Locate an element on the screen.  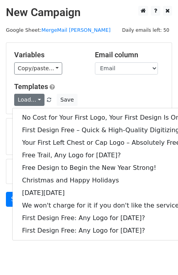
h2: New Campaign is located at coordinates (89, 13).